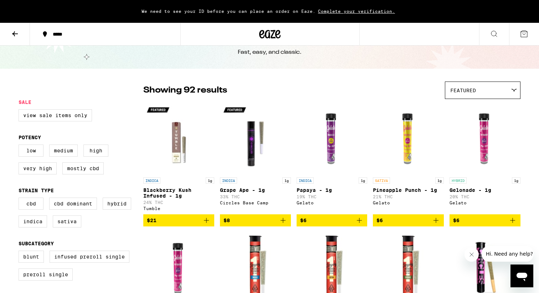 The image size is (539, 293). I want to click on label: High, so click(96, 151).